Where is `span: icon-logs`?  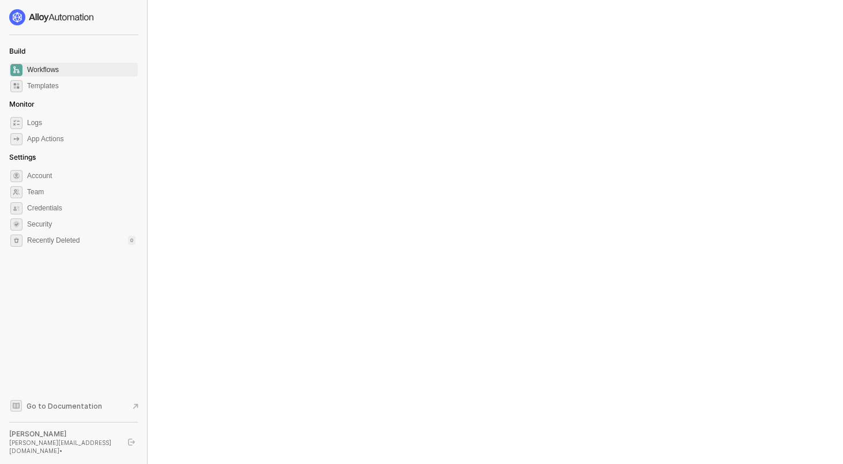 span: icon-logs is located at coordinates (16, 123).